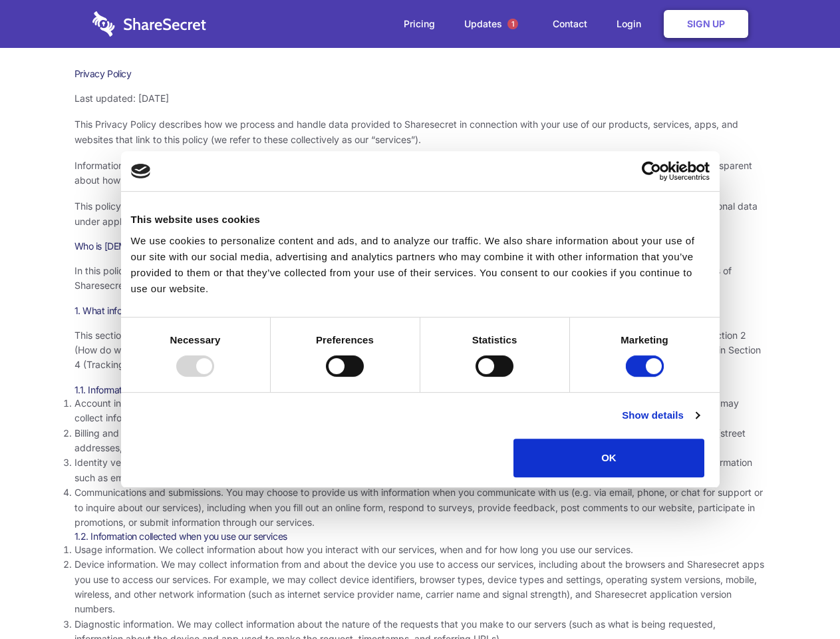  Describe the element at coordinates (651, 171) in the screenshot. I see `a: Usercentrics Cookiebot - opens in a new window` at that location.